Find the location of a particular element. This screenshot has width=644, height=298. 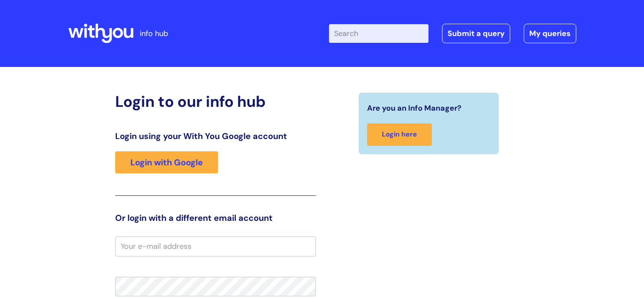

h2: Login to our info hub is located at coordinates (215, 101).